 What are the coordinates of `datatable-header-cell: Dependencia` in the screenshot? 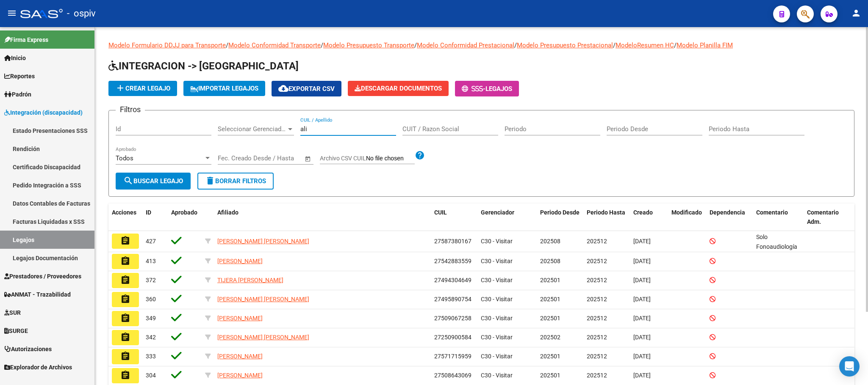 It's located at (729, 217).